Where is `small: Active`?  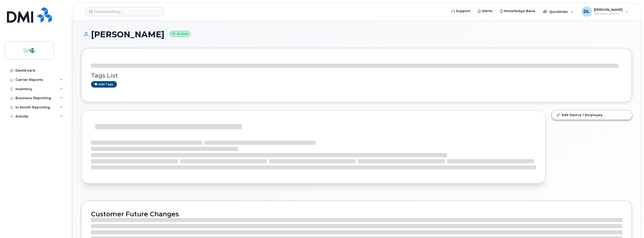 small: Active is located at coordinates (180, 34).